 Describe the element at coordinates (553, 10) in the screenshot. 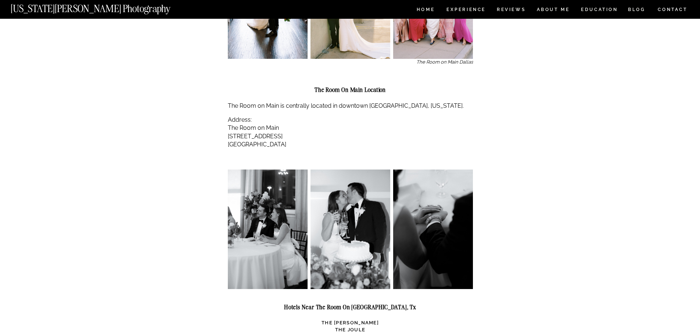

I see `a: ABOUT ME` at that location.